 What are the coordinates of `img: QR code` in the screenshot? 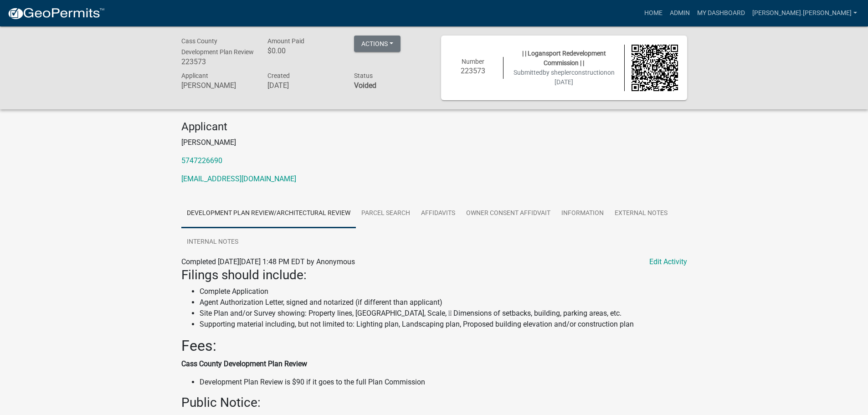 It's located at (654, 68).